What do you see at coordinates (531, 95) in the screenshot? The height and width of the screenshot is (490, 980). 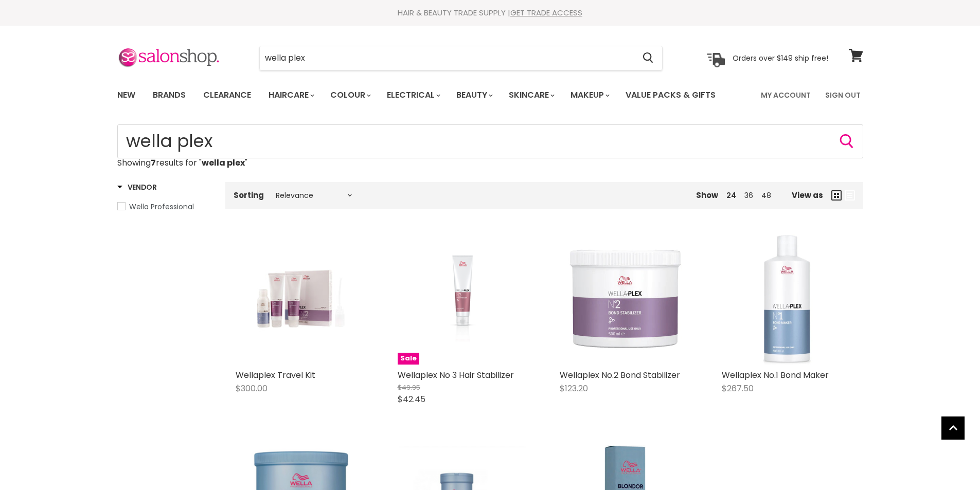 I see `a: Skincare` at bounding box center [531, 95].